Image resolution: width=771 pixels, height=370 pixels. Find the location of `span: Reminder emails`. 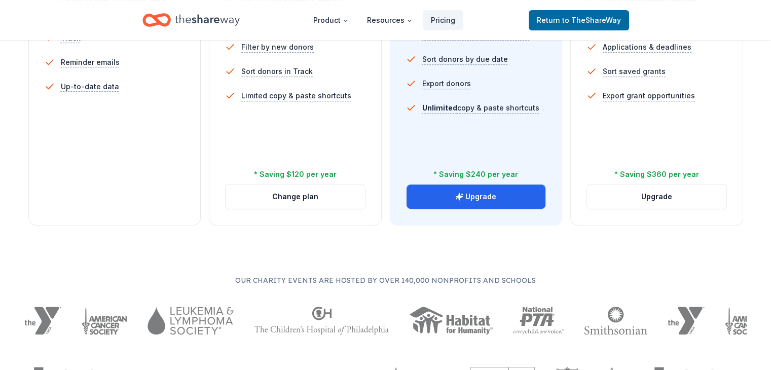

span: Reminder emails is located at coordinates (90, 62).